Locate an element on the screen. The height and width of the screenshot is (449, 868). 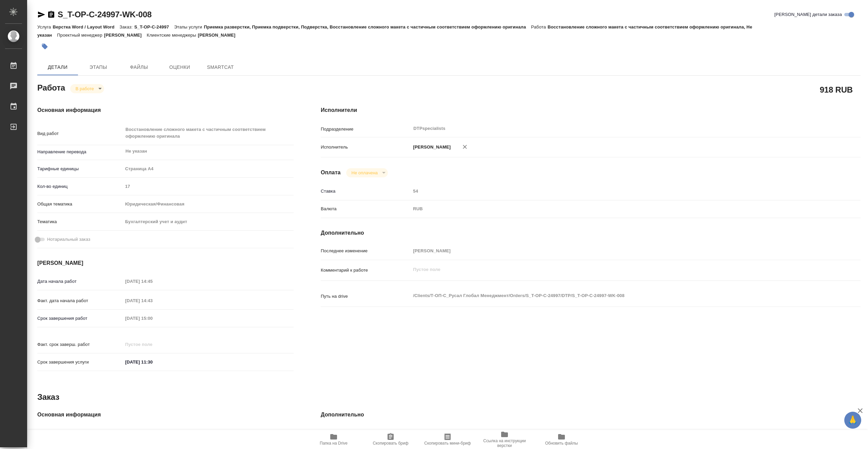
p: Подразделение is located at coordinates (365, 129).